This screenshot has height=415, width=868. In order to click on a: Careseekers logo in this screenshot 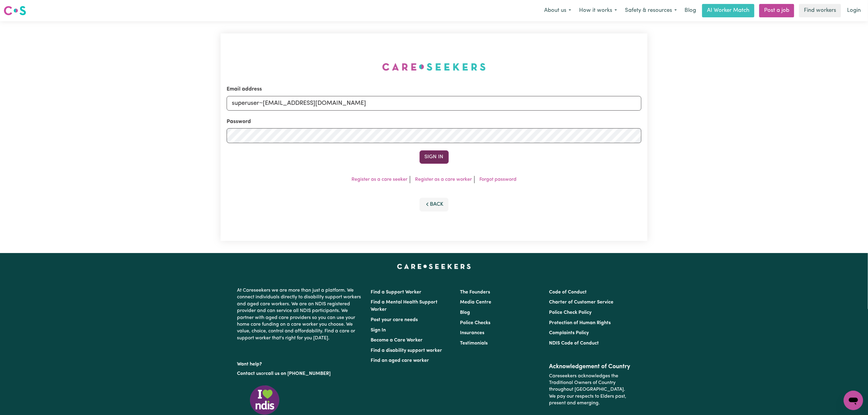, I will do `click(15, 11)`.